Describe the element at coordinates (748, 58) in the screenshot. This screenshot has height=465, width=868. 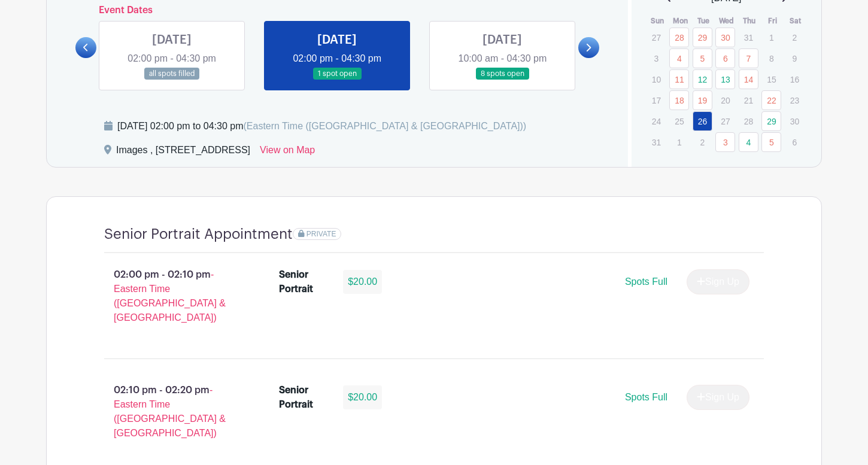
I see `a: 7` at that location.